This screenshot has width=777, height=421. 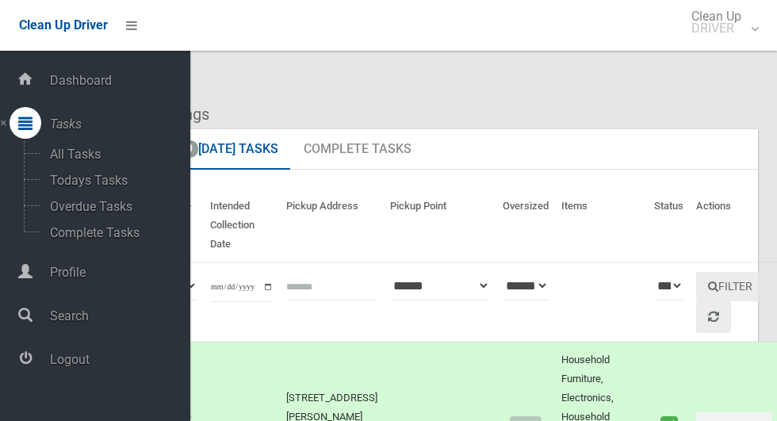 What do you see at coordinates (720, 22) in the screenshot?
I see `span: Clean Up` at bounding box center [720, 22].